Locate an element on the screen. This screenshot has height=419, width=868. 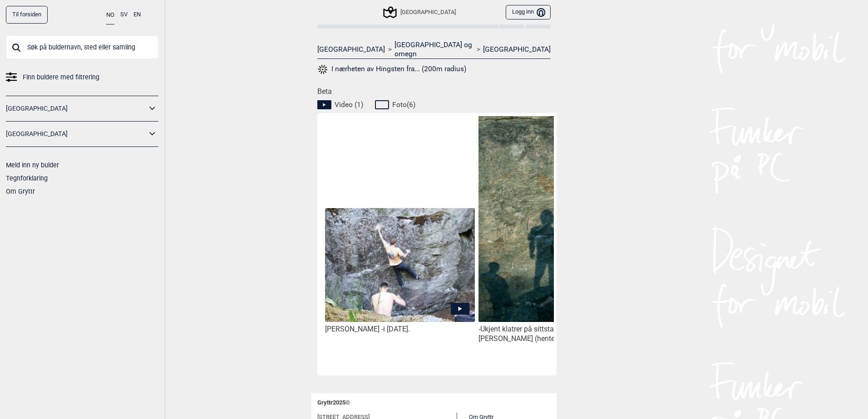
button: SV is located at coordinates (124, 15).